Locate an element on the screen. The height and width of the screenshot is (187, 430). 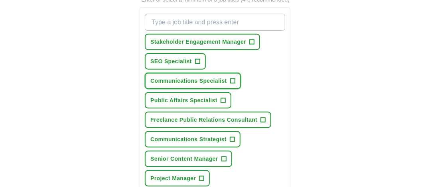
button: Public Affairs Specialist is located at coordinates (188, 101).